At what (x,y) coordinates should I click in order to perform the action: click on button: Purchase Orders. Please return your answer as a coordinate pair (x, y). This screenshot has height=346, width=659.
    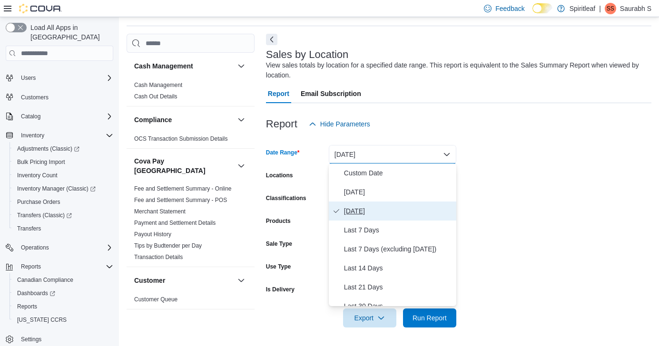
    Looking at the image, I should click on (63, 202).